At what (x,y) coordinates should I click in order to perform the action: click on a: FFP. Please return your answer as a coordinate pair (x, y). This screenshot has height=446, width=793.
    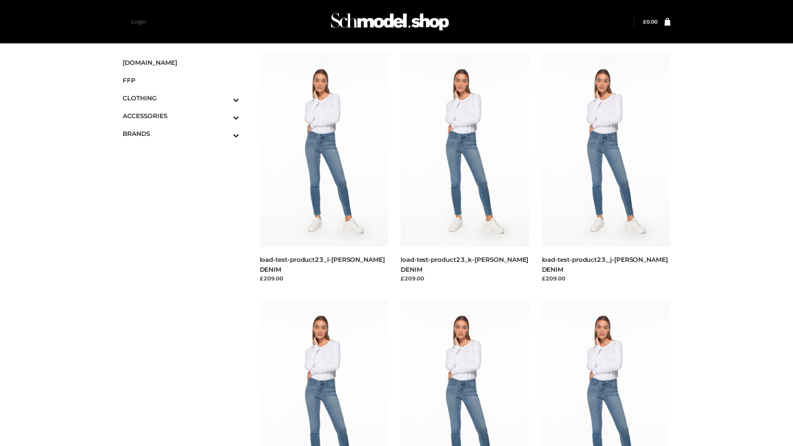
    Looking at the image, I should click on (181, 80).